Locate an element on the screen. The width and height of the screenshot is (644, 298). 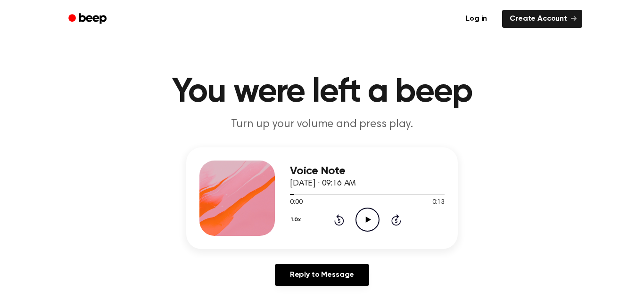
a: Reply to Message is located at coordinates (322, 275).